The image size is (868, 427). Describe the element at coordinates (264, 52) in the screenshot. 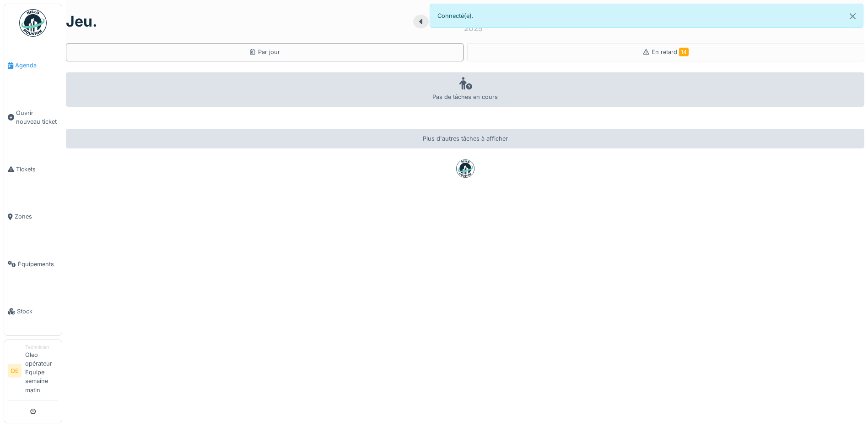

I see `div: Par jour` at that location.